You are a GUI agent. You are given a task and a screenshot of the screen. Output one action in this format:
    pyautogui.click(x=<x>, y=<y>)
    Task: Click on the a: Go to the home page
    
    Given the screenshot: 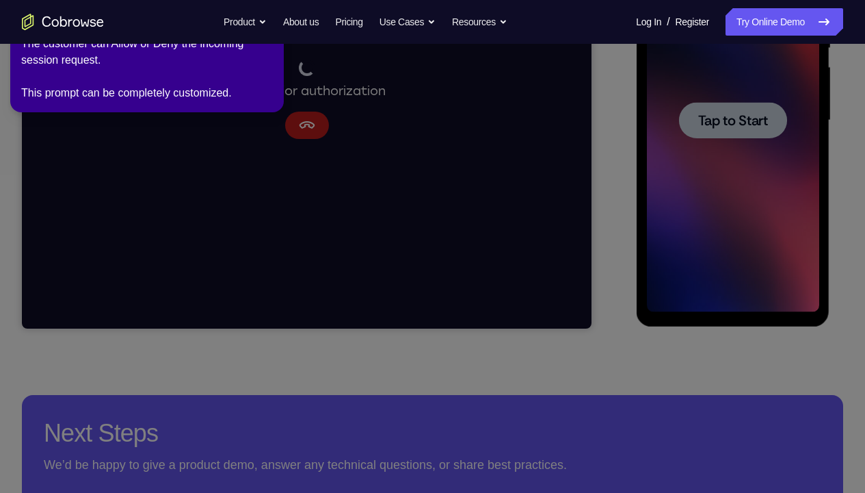 What is the action you would take?
    pyautogui.click(x=63, y=22)
    